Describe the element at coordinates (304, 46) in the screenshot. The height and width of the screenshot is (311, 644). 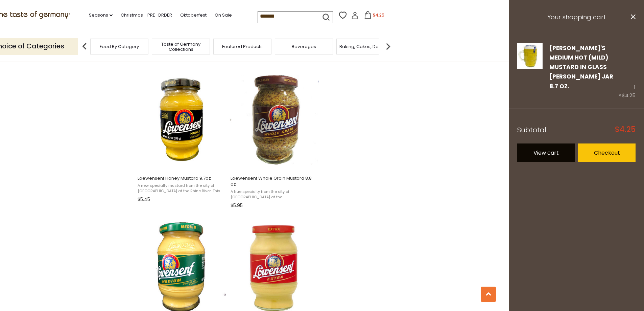
I see `a: Beverages` at that location.